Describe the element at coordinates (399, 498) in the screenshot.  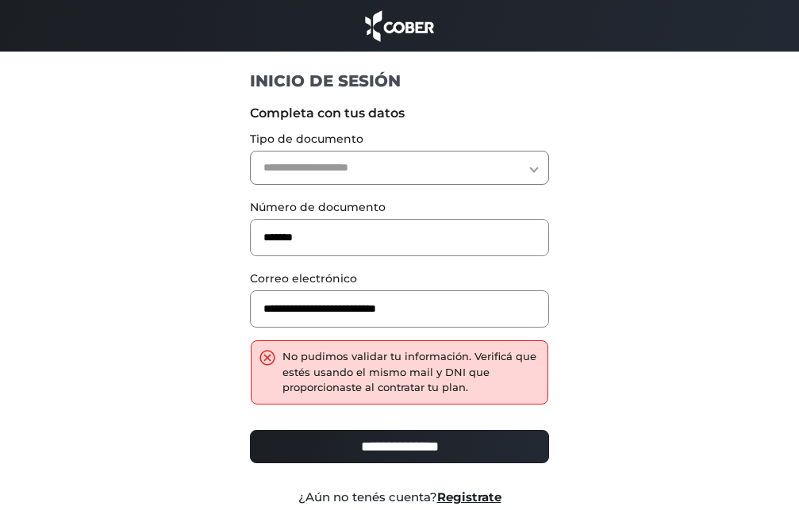
I see `div: ¿Aún no tenés cuenta?` at that location.